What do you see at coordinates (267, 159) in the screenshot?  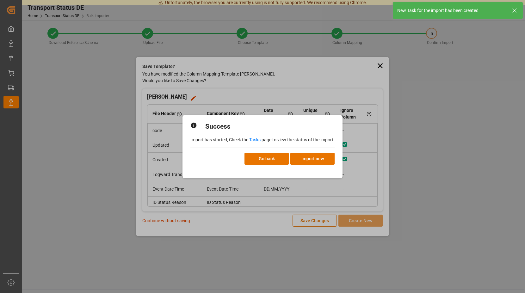 I see `button: Go back` at bounding box center [267, 159].